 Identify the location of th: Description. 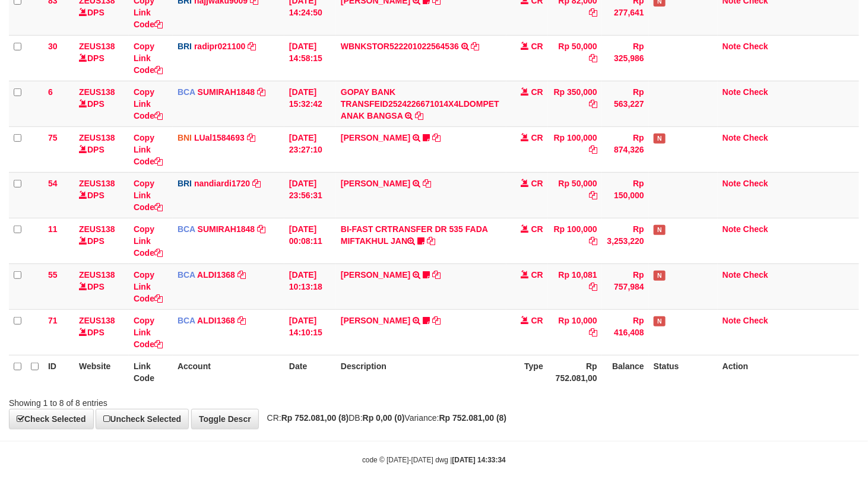
(421, 372).